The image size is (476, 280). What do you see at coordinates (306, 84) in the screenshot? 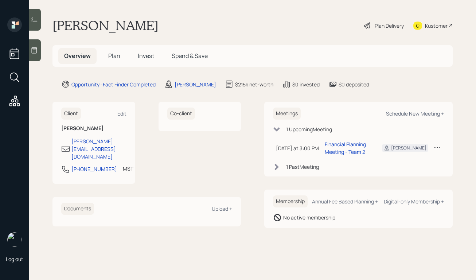
I see `div: $0 invested` at bounding box center [306, 84].